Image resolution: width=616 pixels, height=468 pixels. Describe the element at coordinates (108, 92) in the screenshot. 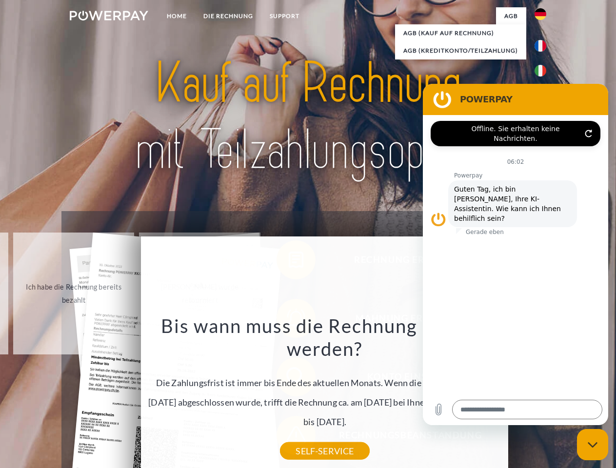

I see `p: Powerpay` at that location.